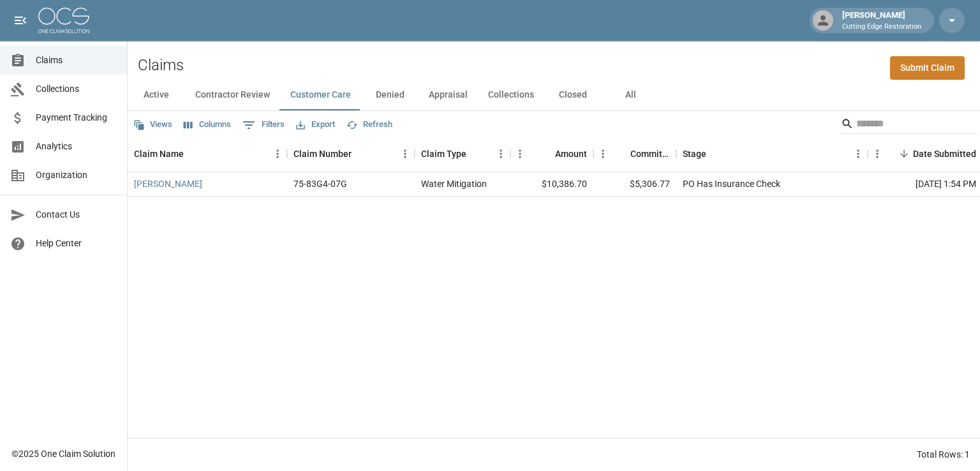 The width and height of the screenshot is (980, 471). I want to click on div: Total Rows: 1, so click(943, 454).